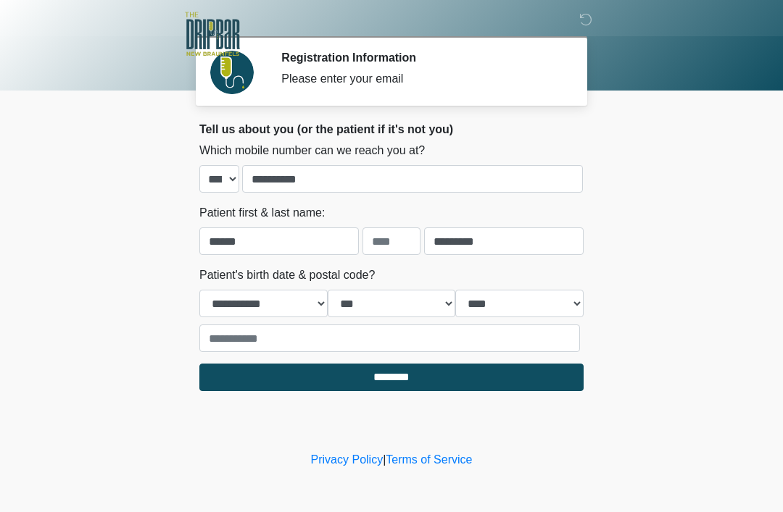 This screenshot has height=512, width=783. What do you see at coordinates (421, 79) in the screenshot?
I see `div: Please enter your email` at bounding box center [421, 79].